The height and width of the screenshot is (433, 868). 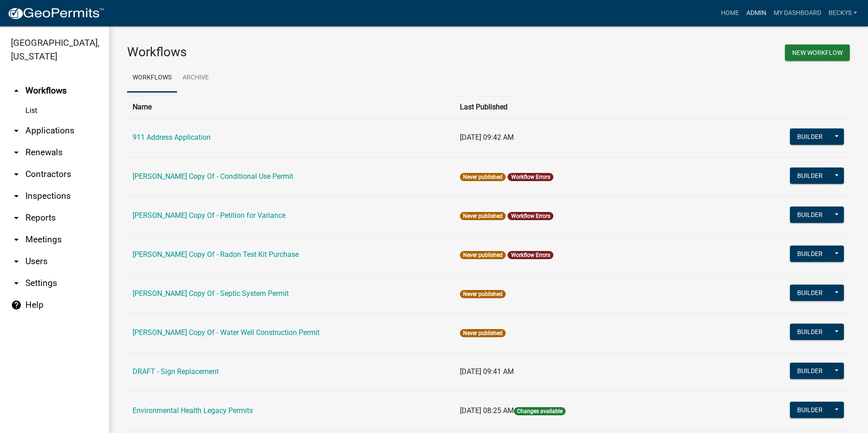 I want to click on a: beckys, so click(x=842, y=13).